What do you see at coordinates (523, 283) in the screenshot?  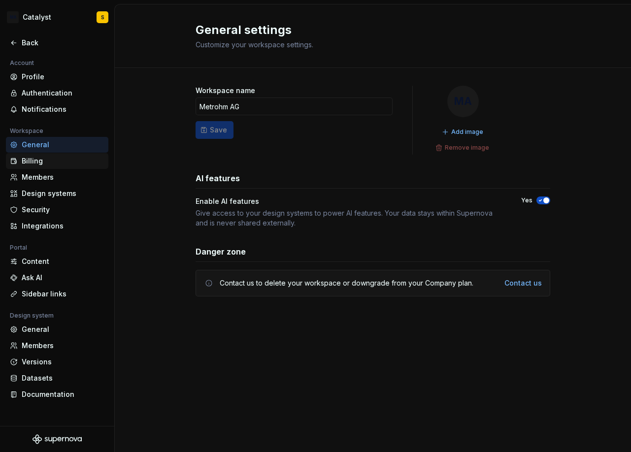 I see `div: Contact us` at bounding box center [523, 283].